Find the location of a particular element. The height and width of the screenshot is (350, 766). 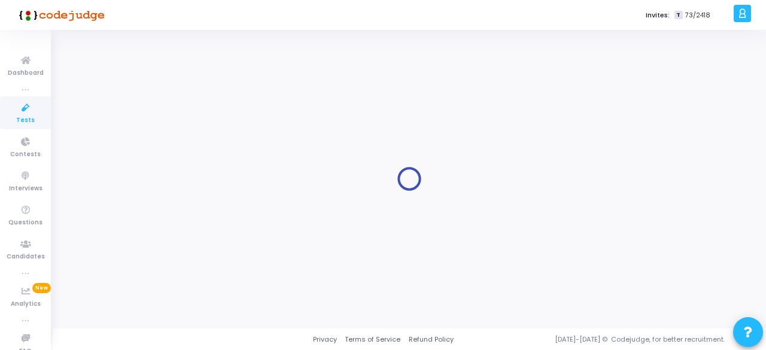

a: Refund Policy is located at coordinates (431, 339).